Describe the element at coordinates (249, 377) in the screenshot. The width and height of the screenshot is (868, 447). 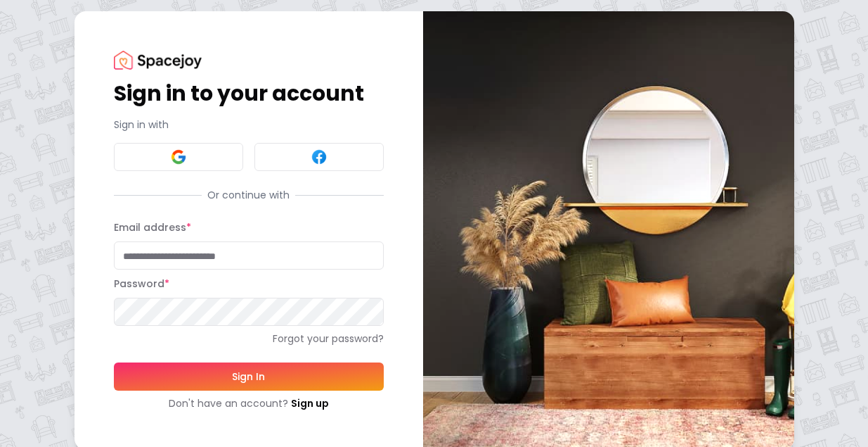
I see `button: Sign In` at that location.